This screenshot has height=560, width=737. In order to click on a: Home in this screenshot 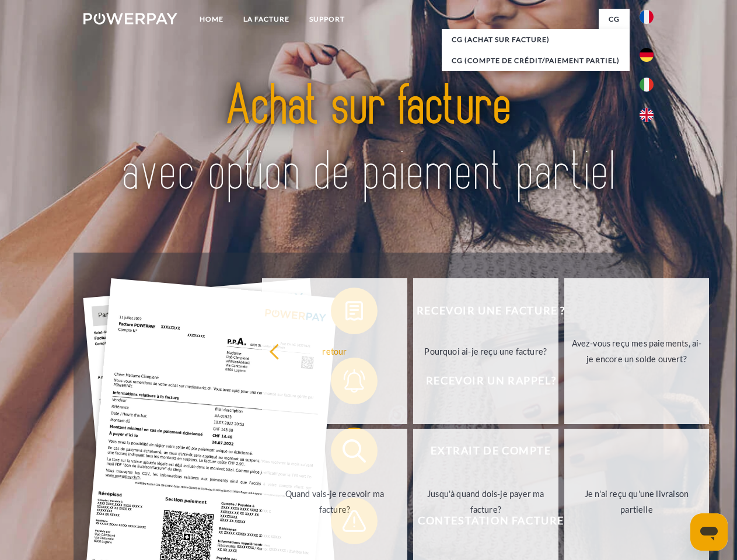, I will do `click(211, 19)`.